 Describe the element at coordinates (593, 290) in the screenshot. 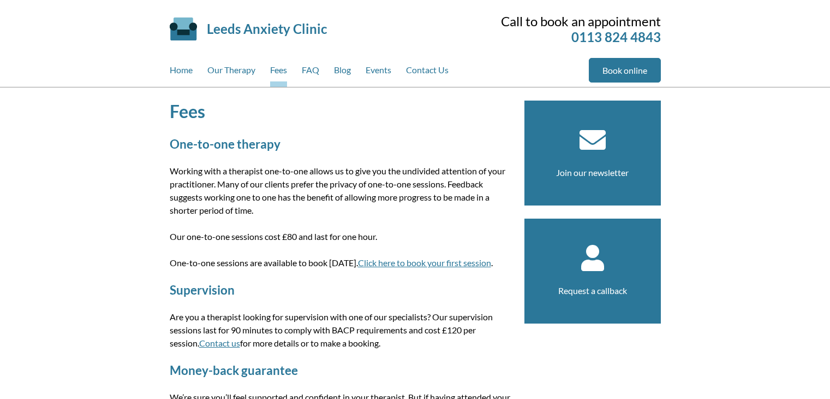

I see `a: Request a callback` at that location.